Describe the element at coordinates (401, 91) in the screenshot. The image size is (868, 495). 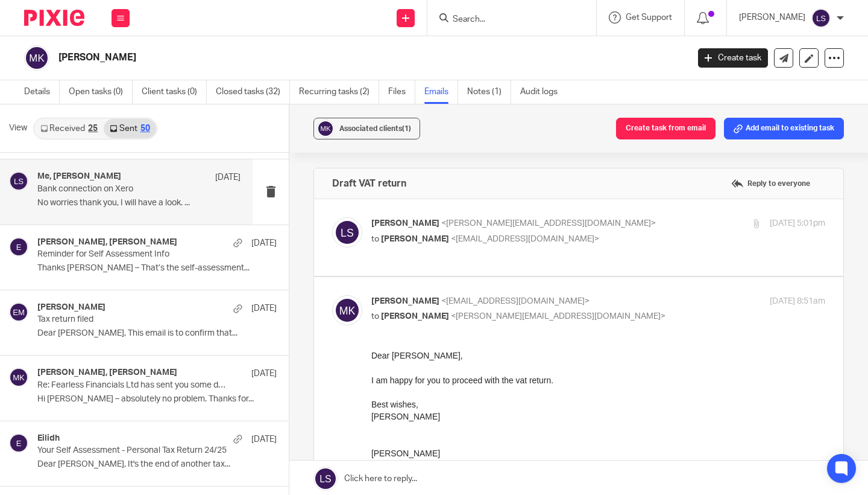
I see `a: Files` at that location.